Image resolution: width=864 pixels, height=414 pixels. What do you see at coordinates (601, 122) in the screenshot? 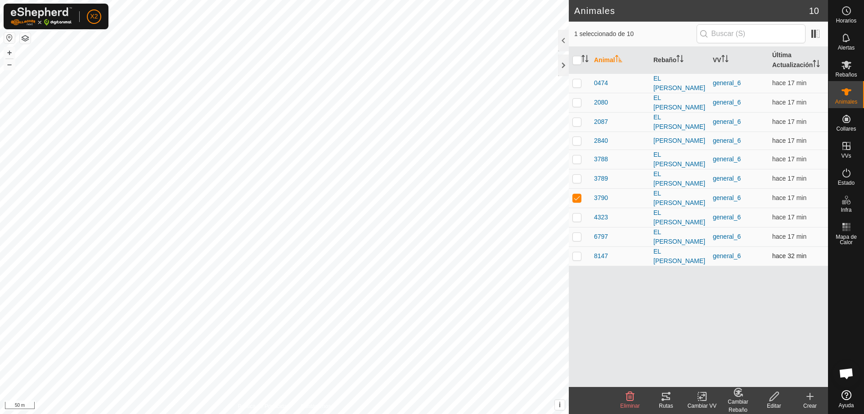
I see `span: 2087` at bounding box center [601, 122].